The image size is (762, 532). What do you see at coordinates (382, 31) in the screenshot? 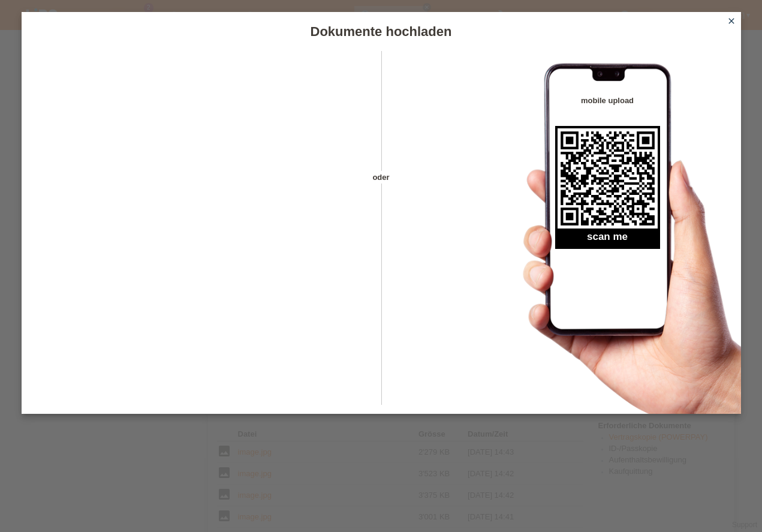
I see `h1: Dokumente hochladen` at bounding box center [382, 31].